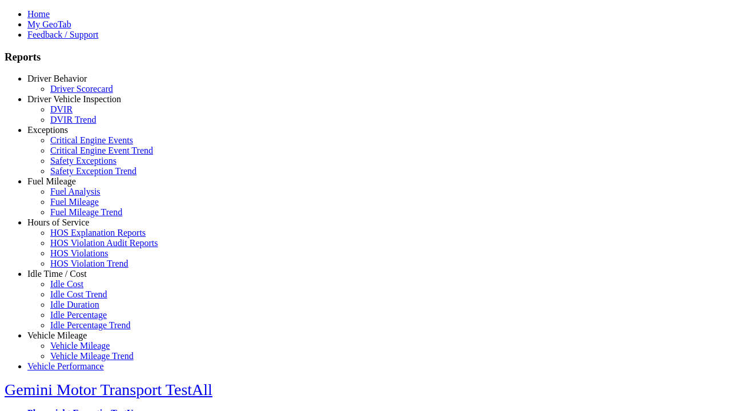 The width and height of the screenshot is (731, 411). What do you see at coordinates (93, 171) in the screenshot?
I see `a: Safety Exception Trend` at bounding box center [93, 171].